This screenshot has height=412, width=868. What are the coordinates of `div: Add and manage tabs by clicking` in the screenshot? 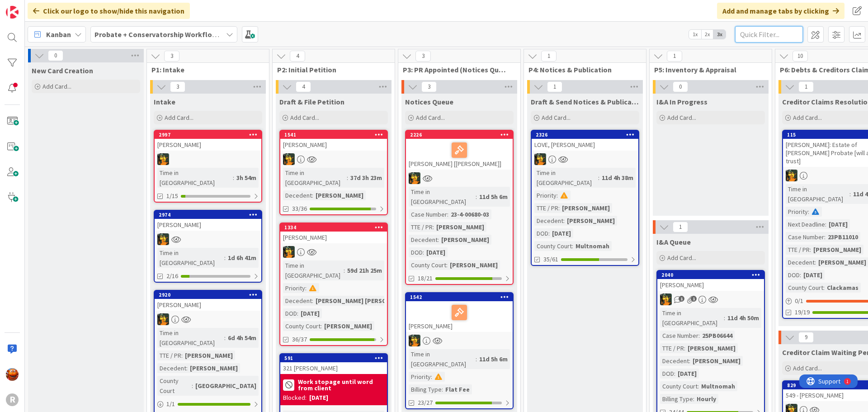 It's located at (781, 11).